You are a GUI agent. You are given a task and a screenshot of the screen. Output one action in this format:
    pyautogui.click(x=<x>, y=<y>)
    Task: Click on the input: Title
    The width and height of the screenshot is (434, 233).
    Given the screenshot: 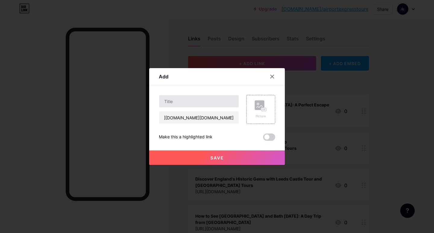 What is the action you would take?
    pyautogui.click(x=199, y=101)
    